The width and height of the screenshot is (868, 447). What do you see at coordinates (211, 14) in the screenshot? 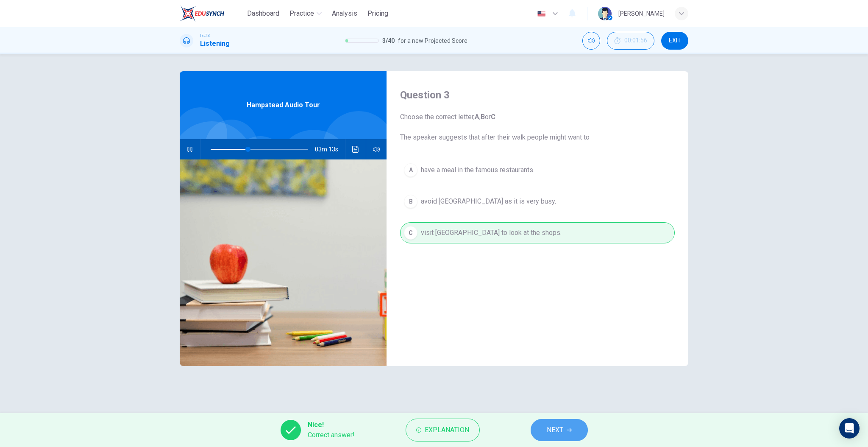
I see `a: EduSynch logo` at bounding box center [211, 14].